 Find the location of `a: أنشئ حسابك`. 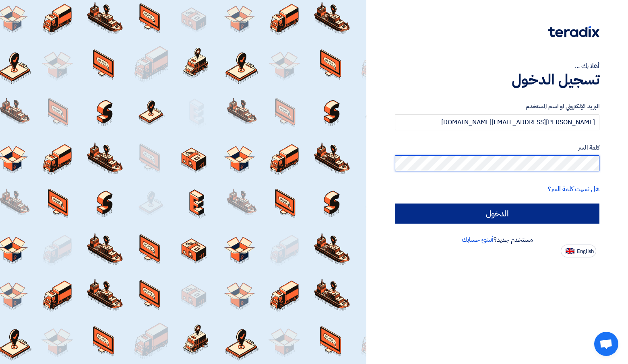

a: أنشئ حسابك is located at coordinates (478, 240).